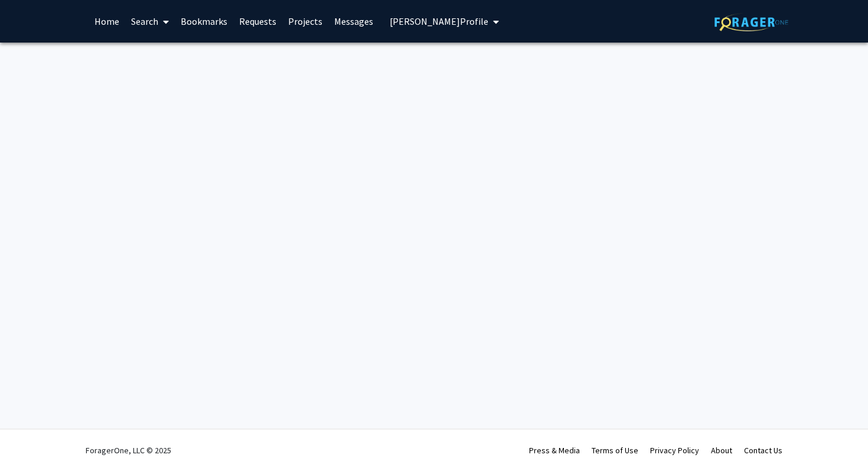 This screenshot has height=471, width=868. What do you see at coordinates (305, 22) in the screenshot?
I see `a: Projects` at bounding box center [305, 22].